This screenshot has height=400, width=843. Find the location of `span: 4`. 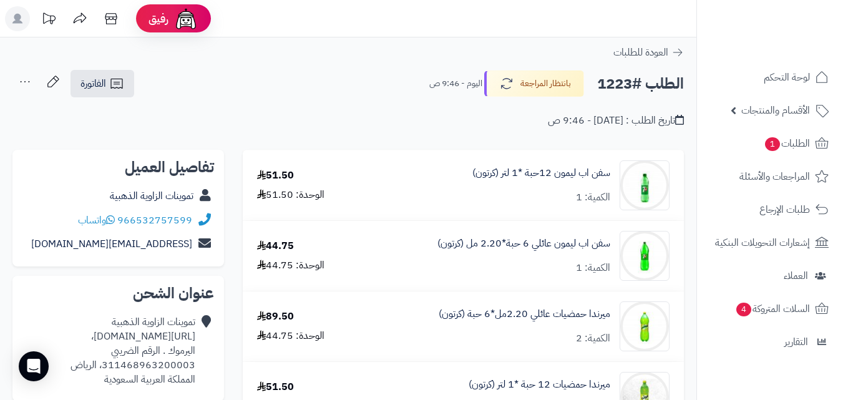

span: 4 is located at coordinates (744, 310).